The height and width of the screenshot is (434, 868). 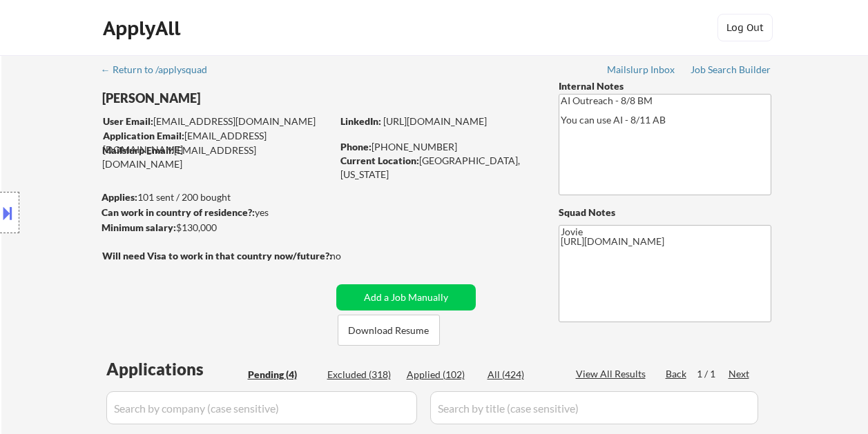 I want to click on strong: Phone:, so click(x=355, y=146).